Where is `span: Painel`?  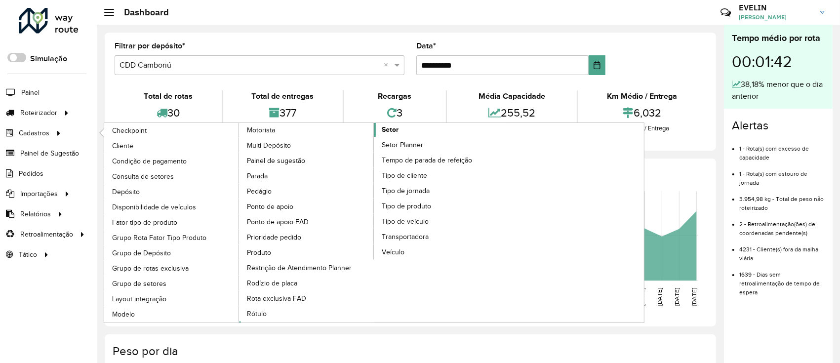
span: Painel is located at coordinates (30, 92).